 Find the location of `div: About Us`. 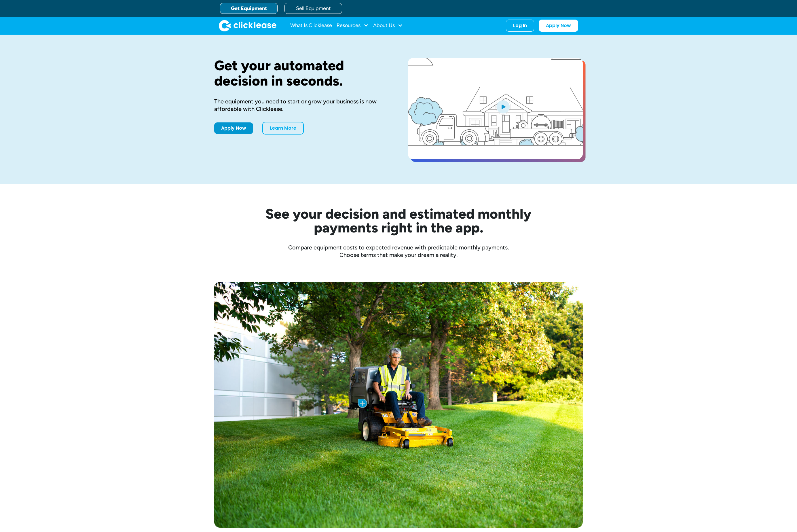

div: About Us is located at coordinates (388, 26).